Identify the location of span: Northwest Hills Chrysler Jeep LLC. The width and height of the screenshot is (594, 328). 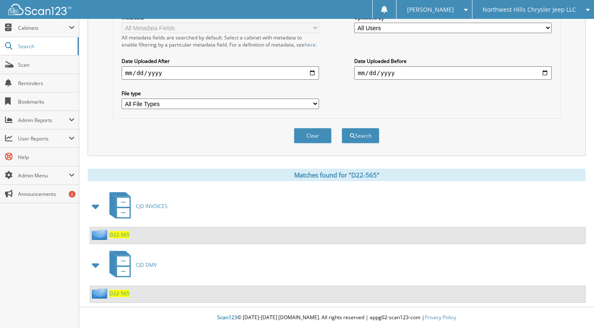
(529, 10).